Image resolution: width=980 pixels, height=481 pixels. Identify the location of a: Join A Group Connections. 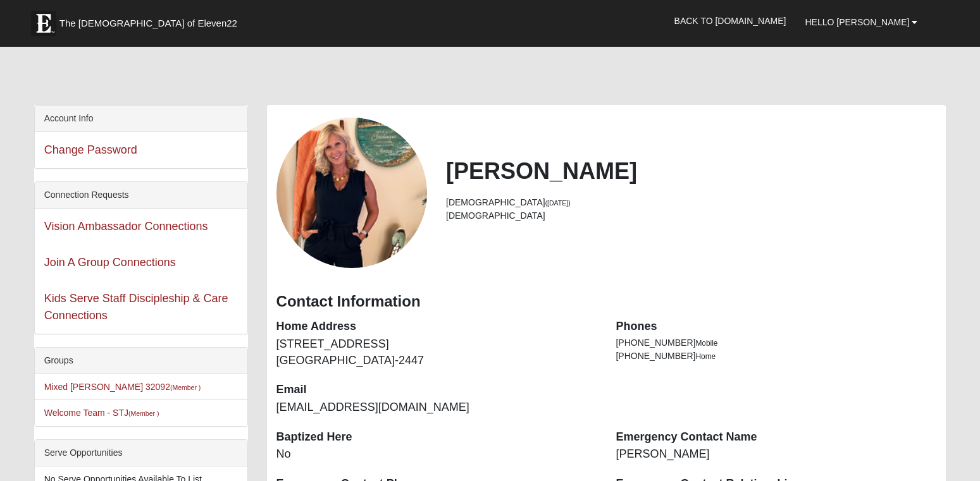
(110, 262).